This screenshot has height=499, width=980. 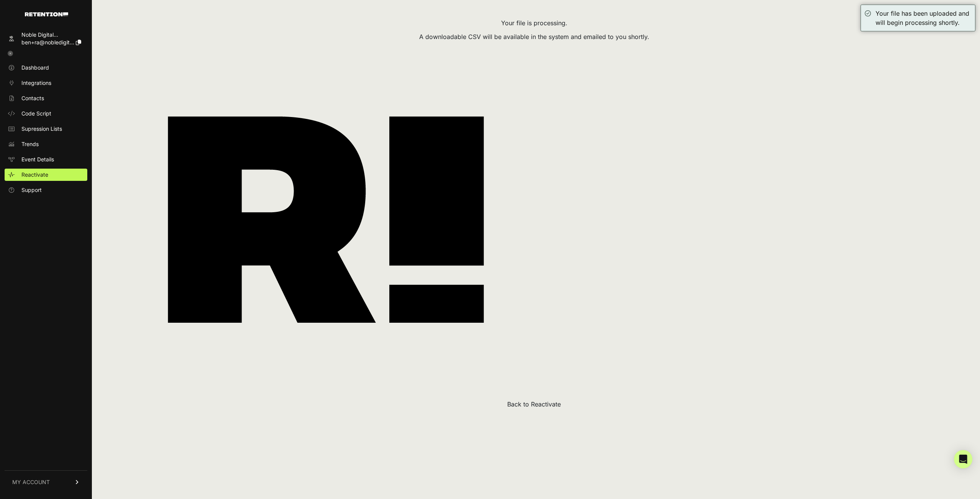 What do you see at coordinates (534, 36) in the screenshot?
I see `div: A downloadable CSV will be available in the system and emailed to you shortly.` at bounding box center [534, 36].